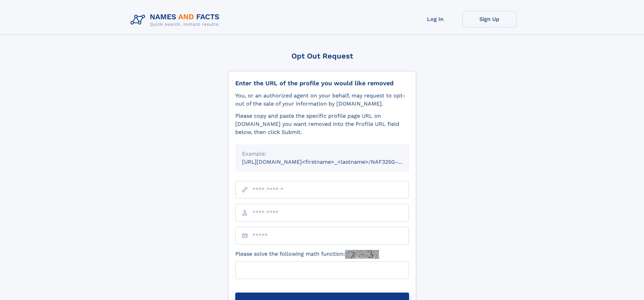 This screenshot has width=644, height=300. What do you see at coordinates (322, 100) in the screenshot?
I see `div: You, or an authorized agent on your behalf, may request to opt-out of the sale of your informatio...` at bounding box center [322, 100].